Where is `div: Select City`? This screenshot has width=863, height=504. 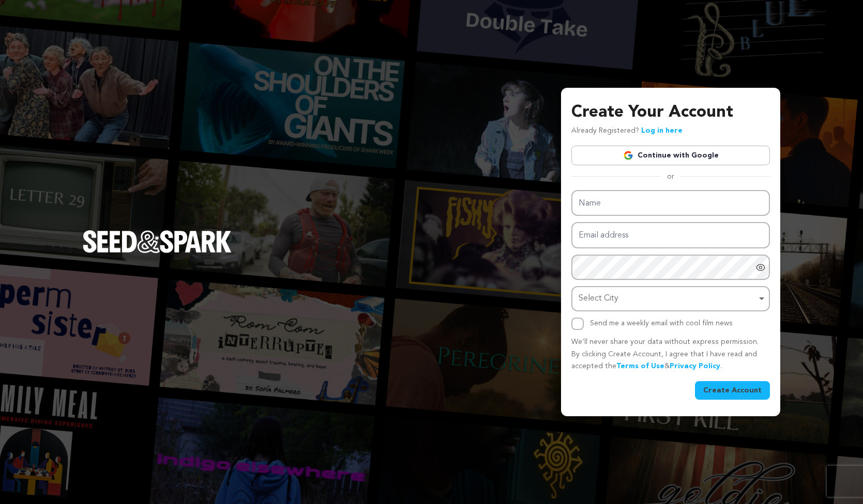
div: Select City is located at coordinates (668, 298).